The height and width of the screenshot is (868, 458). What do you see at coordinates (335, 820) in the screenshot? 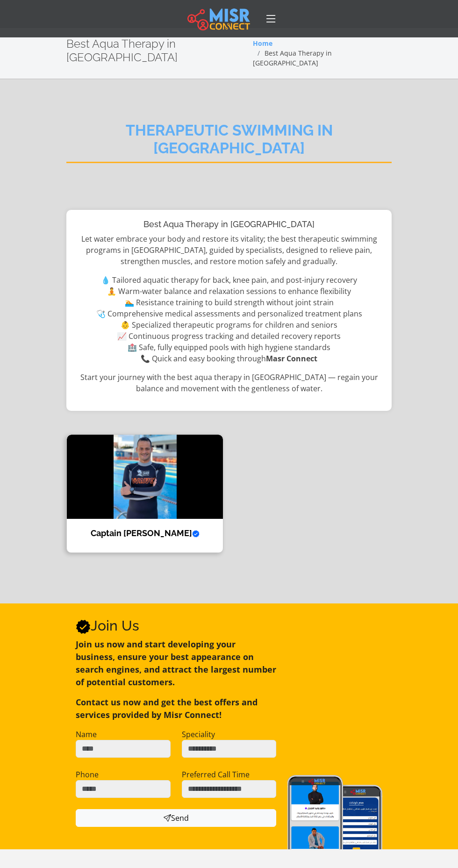
I see `img: Join Misr Connect` at bounding box center [335, 820].